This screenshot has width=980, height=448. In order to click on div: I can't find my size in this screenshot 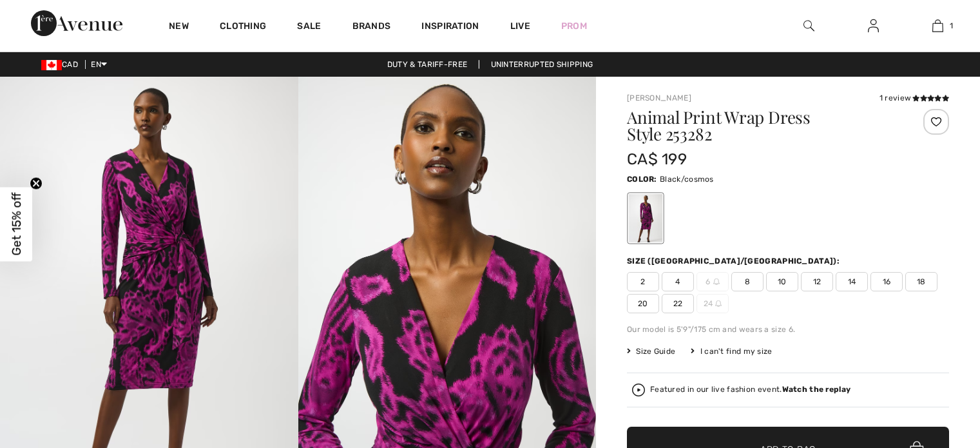, I will do `click(731, 351)`.